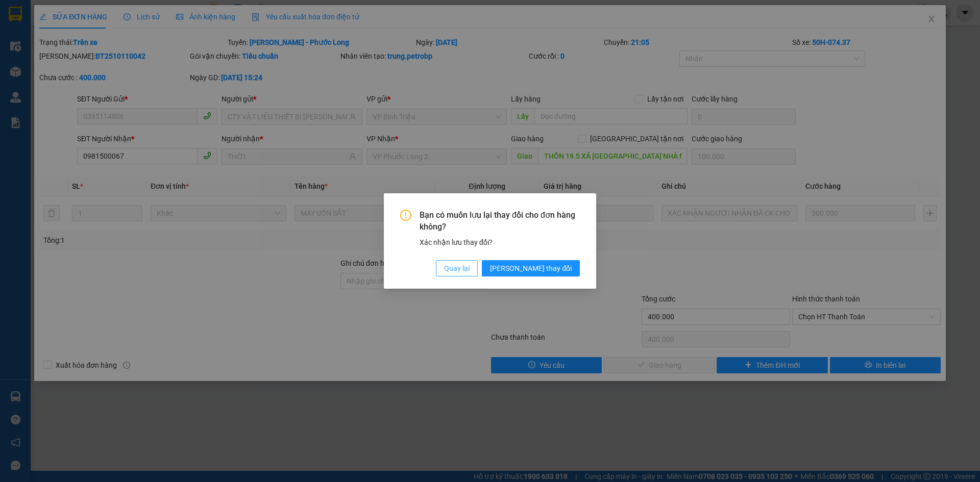 This screenshot has height=482, width=980. Describe the element at coordinates (500, 242) in the screenshot. I see `div: Xác nhận lưu thay đổi?` at that location.